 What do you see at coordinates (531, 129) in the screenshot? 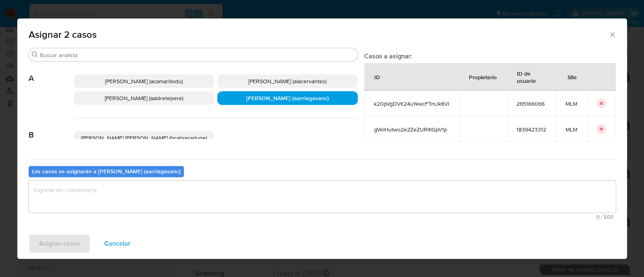
I see `span: 1839423312` at bounding box center [531, 129].